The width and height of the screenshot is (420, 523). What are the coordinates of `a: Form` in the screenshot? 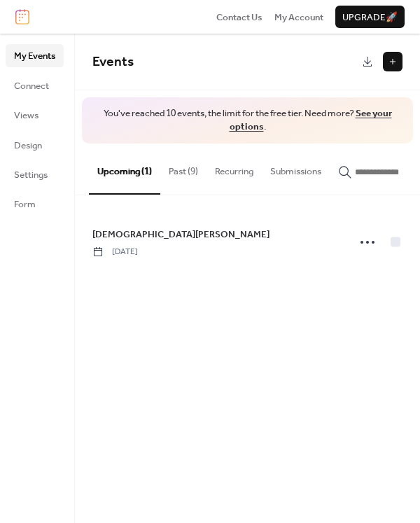 It's located at (34, 204).